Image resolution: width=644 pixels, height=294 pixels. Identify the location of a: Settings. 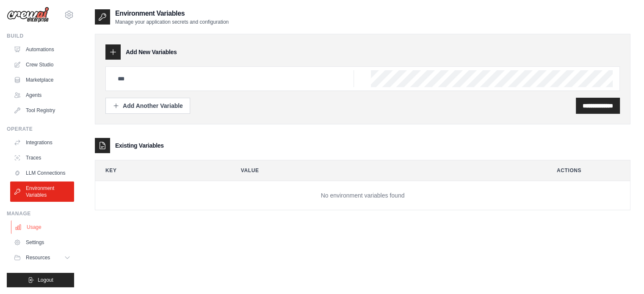
(42, 242).